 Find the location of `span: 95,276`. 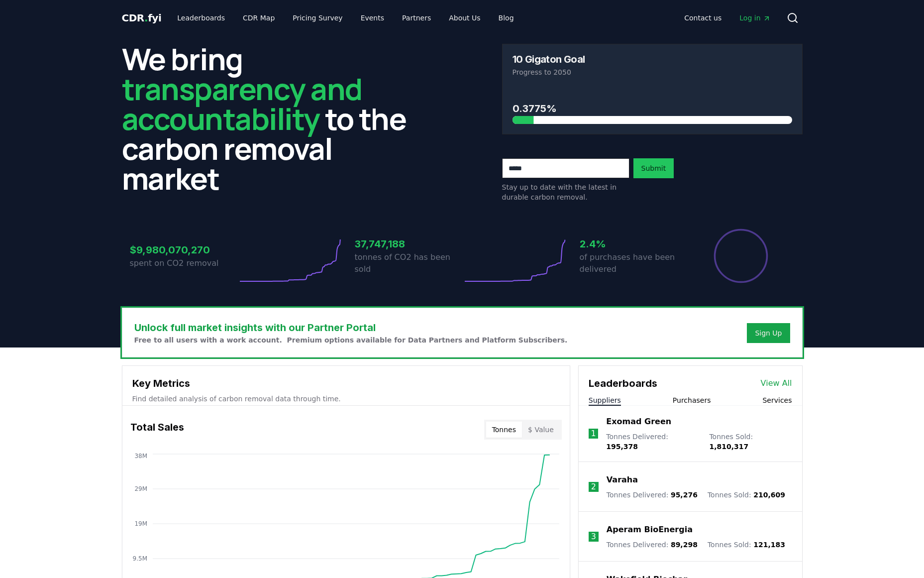

span: 95,276 is located at coordinates (684, 495).